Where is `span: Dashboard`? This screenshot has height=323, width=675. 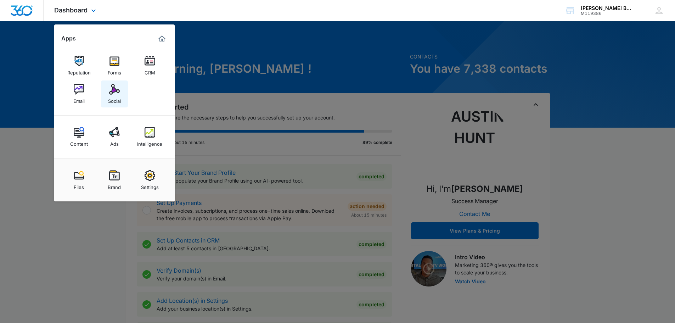
span: Dashboard is located at coordinates (71, 10).